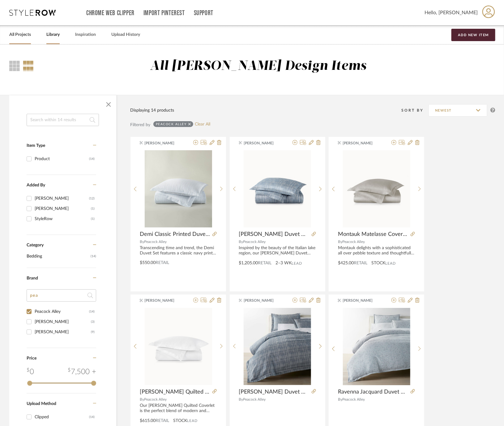  What do you see at coordinates (346, 263) in the screenshot?
I see `span: $425.00` at bounding box center [346, 263].